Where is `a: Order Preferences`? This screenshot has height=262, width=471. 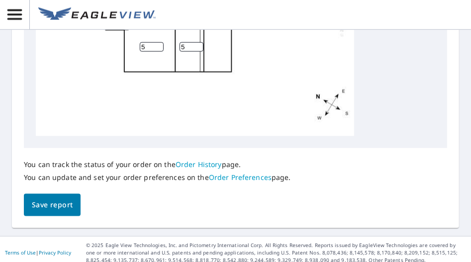
a: Order Preferences is located at coordinates (240, 177).